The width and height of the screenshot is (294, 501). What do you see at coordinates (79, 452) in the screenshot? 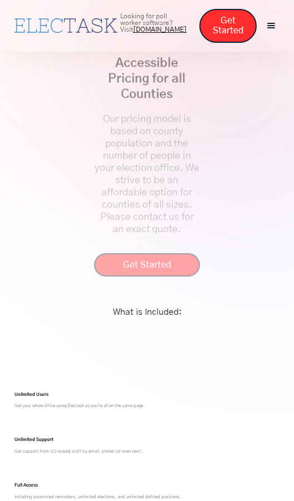
I see `p: Get support from US-based staff by email, phone (or even text).` at bounding box center [79, 452].